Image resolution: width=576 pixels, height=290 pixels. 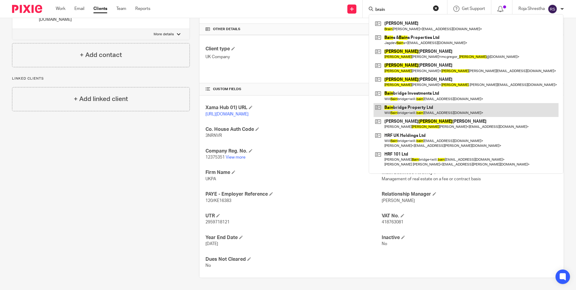 I want to click on h4: Year End Date, so click(x=293, y=237).